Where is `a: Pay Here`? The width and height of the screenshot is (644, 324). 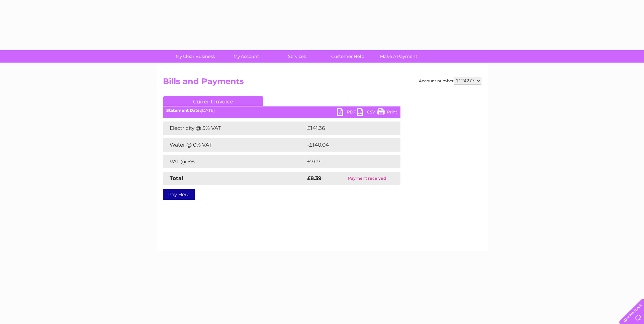
a: Pay Here is located at coordinates (179, 195).